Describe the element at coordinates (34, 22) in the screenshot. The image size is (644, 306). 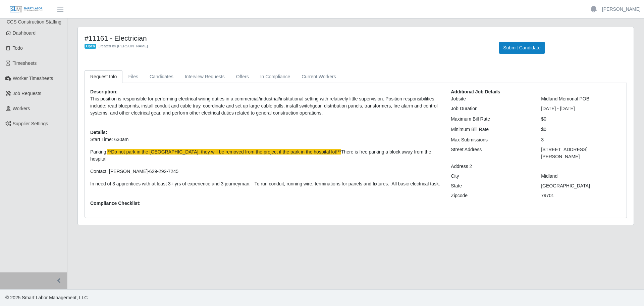
I see `span: CCS Construction Staffing` at that location.